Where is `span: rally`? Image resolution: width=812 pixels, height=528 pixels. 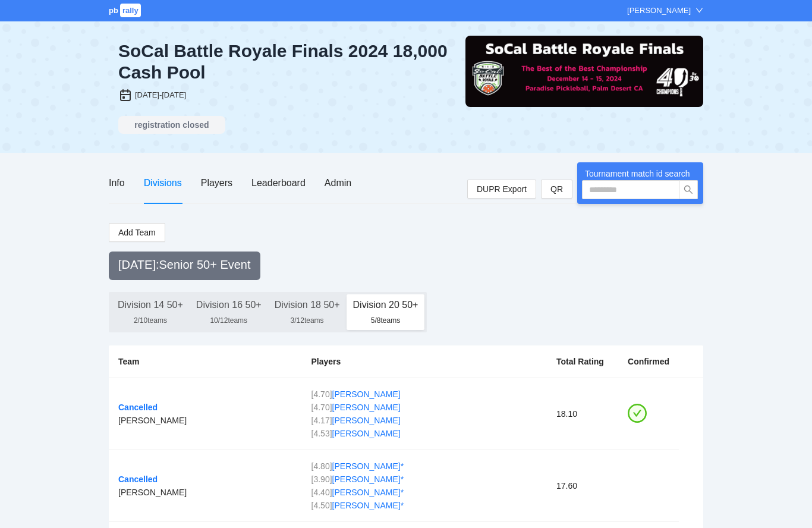
span: rally is located at coordinates (130, 10).